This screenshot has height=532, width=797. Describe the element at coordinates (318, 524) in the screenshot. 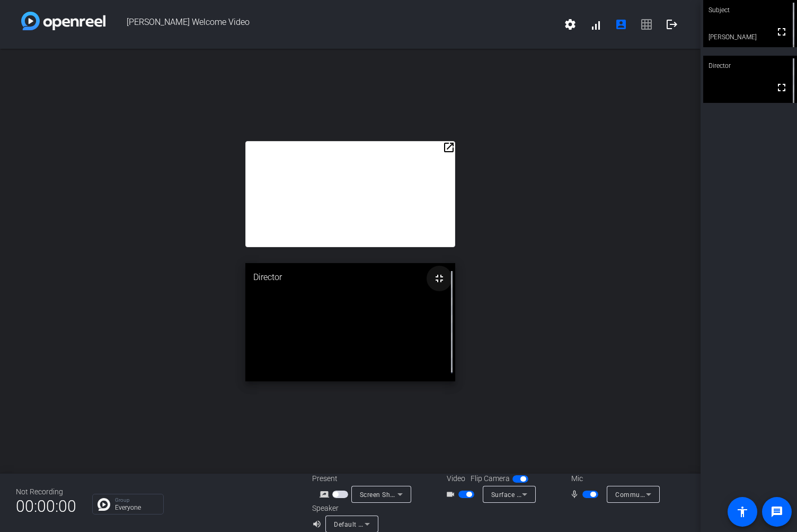

I see `mat-icon: volume_up` at that location.